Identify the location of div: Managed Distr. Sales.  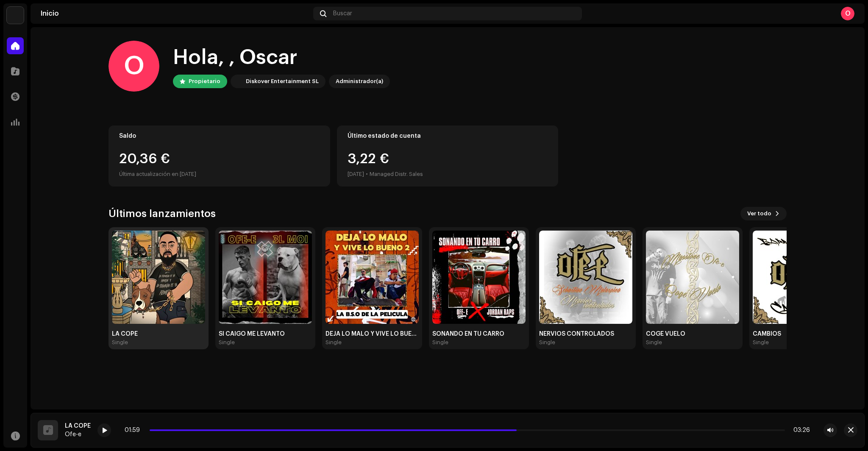
(396, 174).